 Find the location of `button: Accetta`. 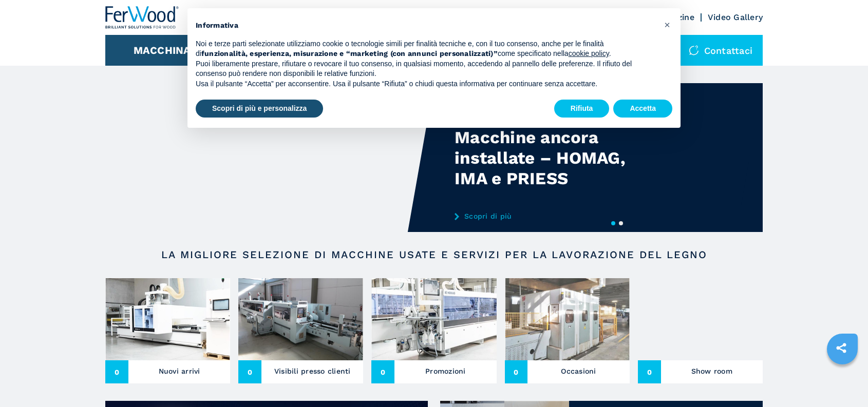

button: Accetta is located at coordinates (642, 109).